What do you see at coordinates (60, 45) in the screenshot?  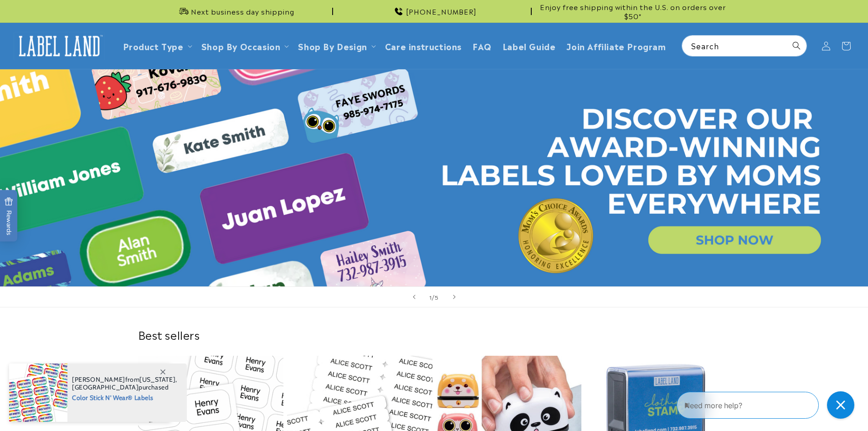 I see `a: Label Land` at bounding box center [60, 45].